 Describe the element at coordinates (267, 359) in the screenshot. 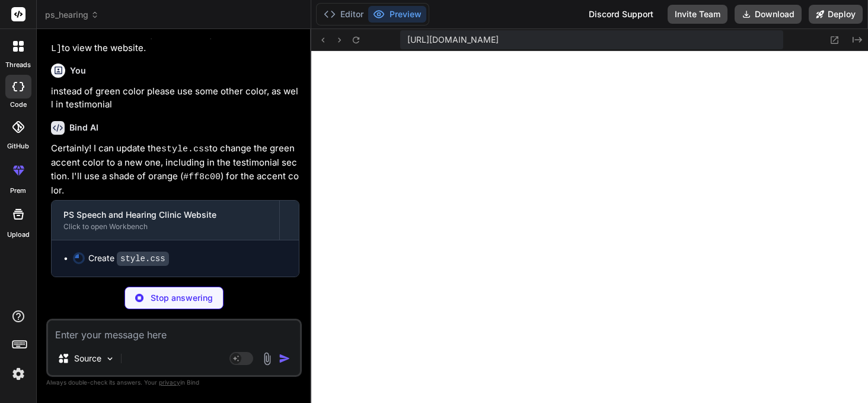

I see `img: attachment` at that location.